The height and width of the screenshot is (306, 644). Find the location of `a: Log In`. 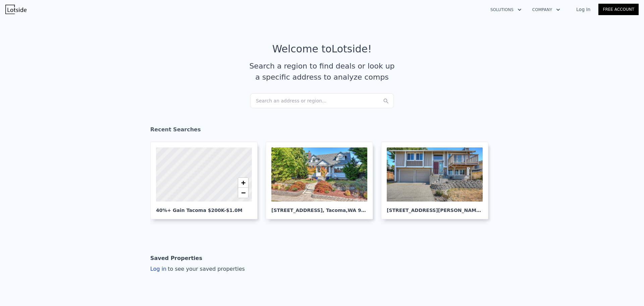

a: Log In is located at coordinates (583, 10).